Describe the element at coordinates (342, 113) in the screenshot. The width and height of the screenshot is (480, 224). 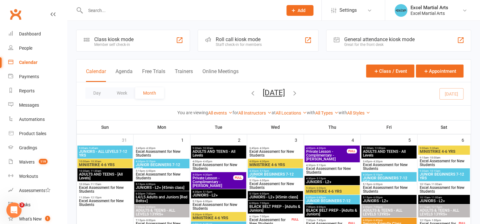
I see `strong: with` at that location.